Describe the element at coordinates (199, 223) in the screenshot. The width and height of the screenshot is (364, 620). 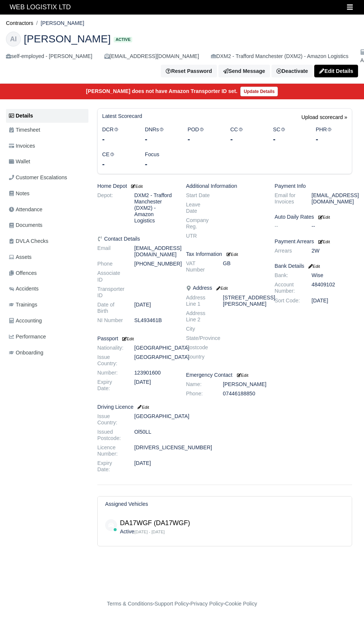
I see `dt: Company Reg.` at that location.